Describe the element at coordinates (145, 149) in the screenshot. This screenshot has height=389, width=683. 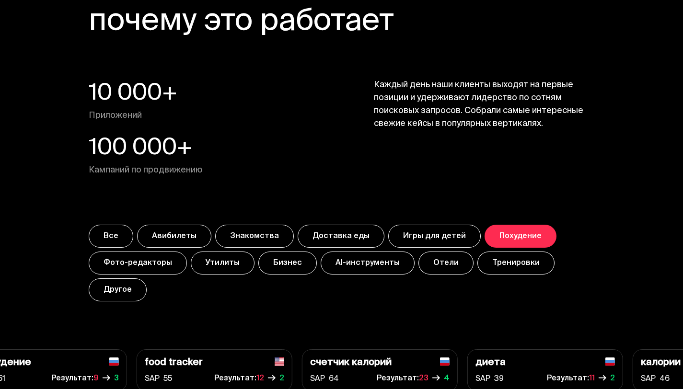
I see `span: 100 000+` at that location.